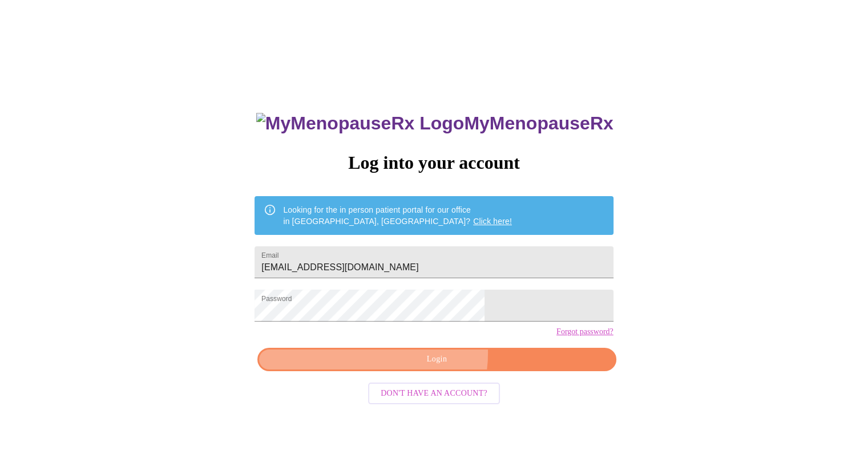  Describe the element at coordinates (434, 392) in the screenshot. I see `a: Don't have an account?` at that location.